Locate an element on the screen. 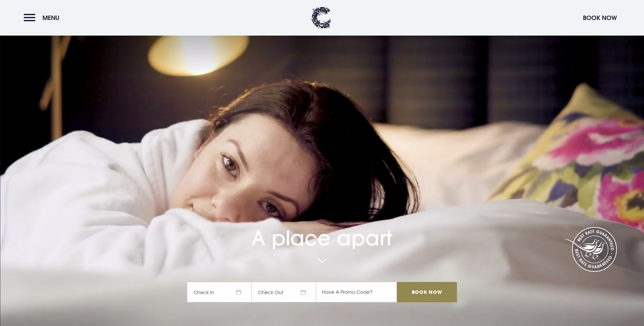 The image size is (644, 326). input: Have A Promo Code? is located at coordinates (356, 292).